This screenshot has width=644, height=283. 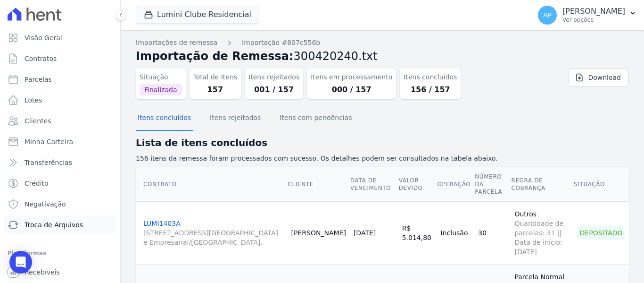 I want to click on a: Visão Geral, so click(x=60, y=37).